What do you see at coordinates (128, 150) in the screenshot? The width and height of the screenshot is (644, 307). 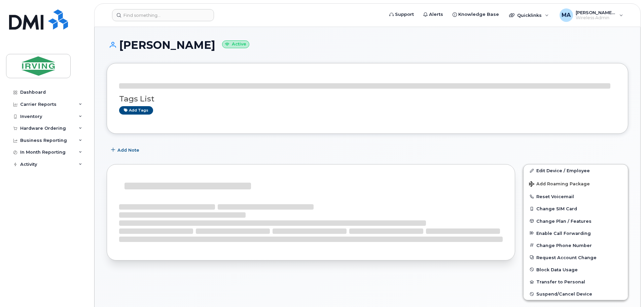 I see `span: Add Note` at bounding box center [128, 150].